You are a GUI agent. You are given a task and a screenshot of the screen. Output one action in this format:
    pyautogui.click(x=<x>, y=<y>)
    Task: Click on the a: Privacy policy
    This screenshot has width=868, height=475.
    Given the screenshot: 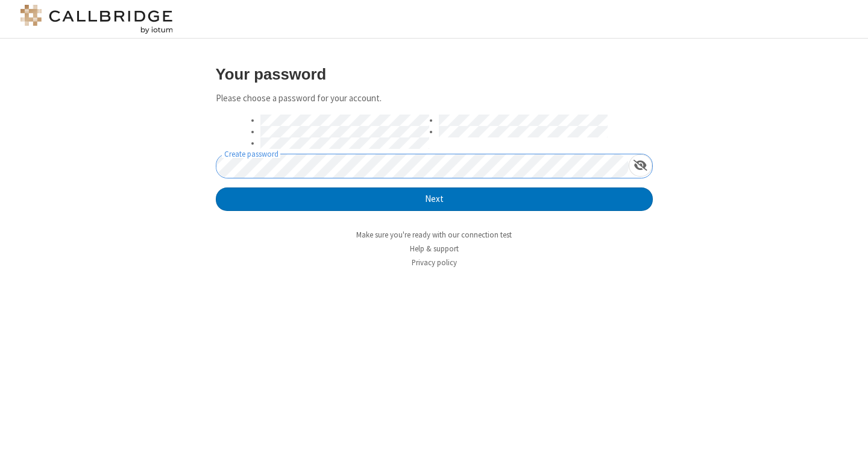 What is the action you would take?
    pyautogui.click(x=434, y=263)
    